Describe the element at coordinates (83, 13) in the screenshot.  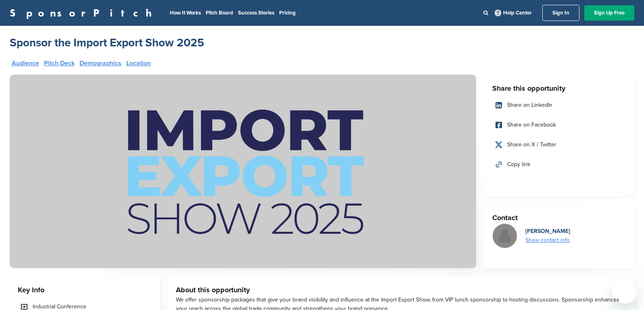
I see `a: SponsorPitch` at that location.